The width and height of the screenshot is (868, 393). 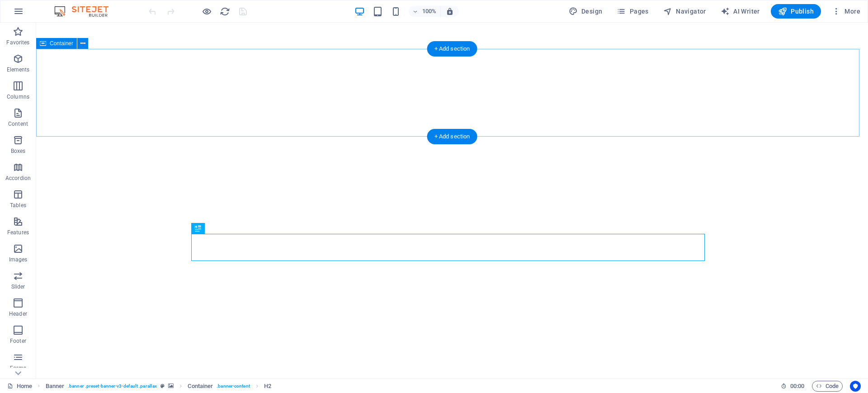 What do you see at coordinates (19, 386) in the screenshot?
I see `a: Click to cancel selection. Double-click to open Pages` at bounding box center [19, 386].